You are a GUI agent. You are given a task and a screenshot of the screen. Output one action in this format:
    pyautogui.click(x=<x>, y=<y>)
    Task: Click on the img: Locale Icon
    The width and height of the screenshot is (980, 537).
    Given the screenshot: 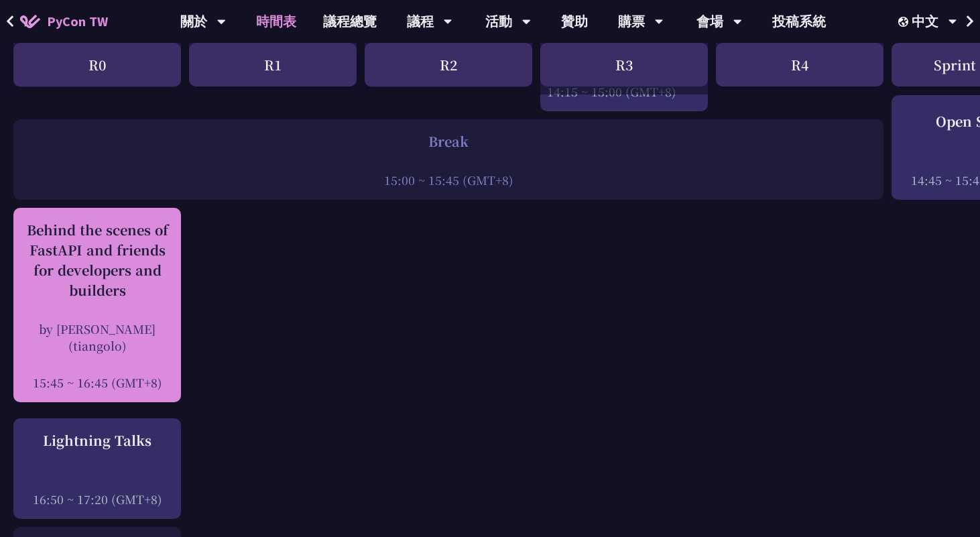 What is the action you would take?
    pyautogui.click(x=905, y=22)
    